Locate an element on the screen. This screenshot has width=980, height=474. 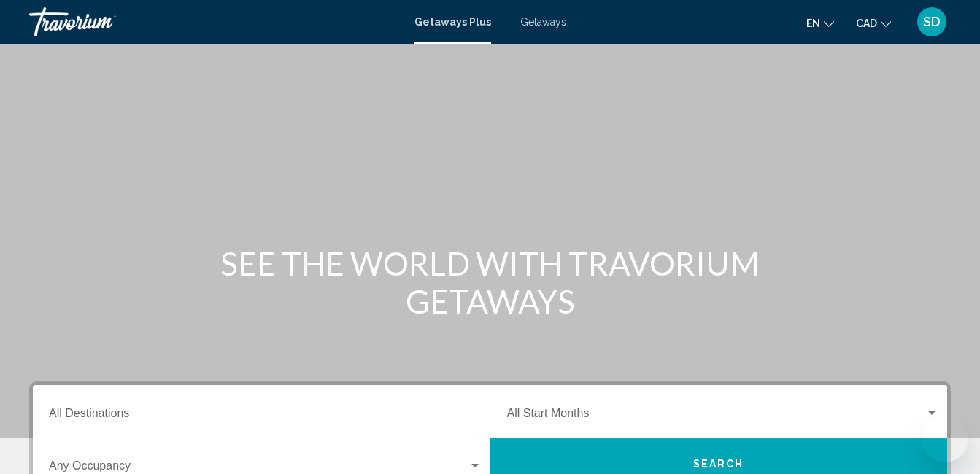
span: CAD is located at coordinates (866, 24).